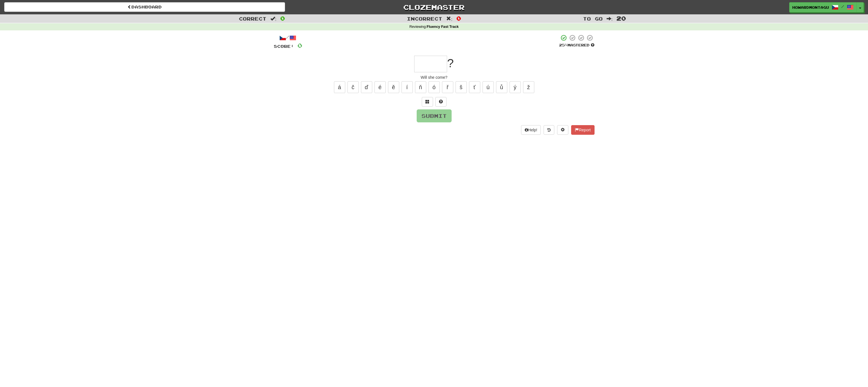  Describe the element at coordinates (621, 18) in the screenshot. I see `span: 20` at that location.